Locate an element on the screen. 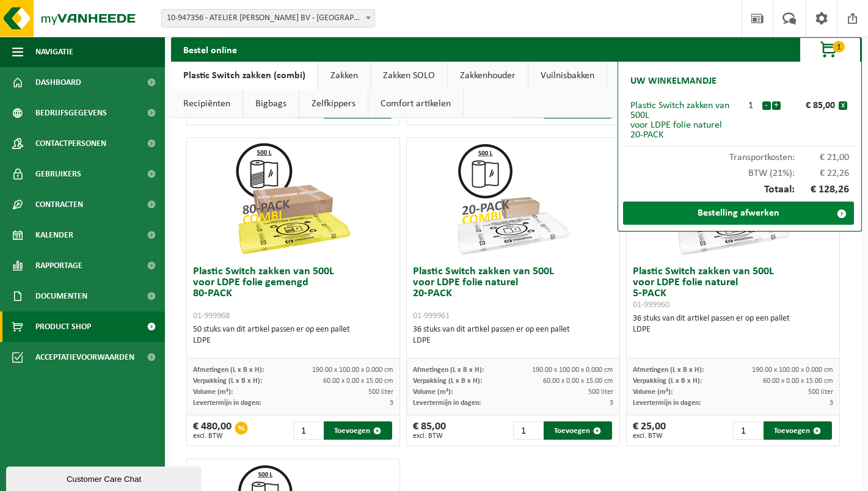 This screenshot has width=868, height=491. h2: Uw winkelmandje is located at coordinates (673, 81).